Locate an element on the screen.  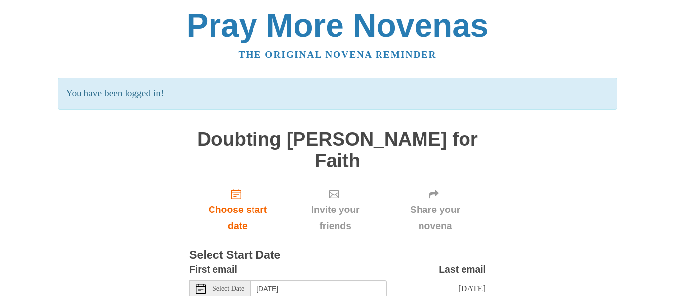
span: Share your novena is located at coordinates (435, 218).